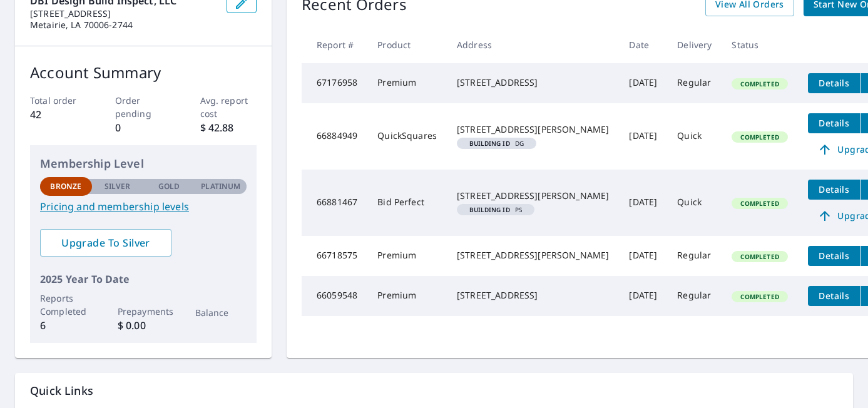 Image resolution: width=868 pixels, height=408 pixels. What do you see at coordinates (407, 45) in the screenshot?
I see `th: Product` at bounding box center [407, 45].